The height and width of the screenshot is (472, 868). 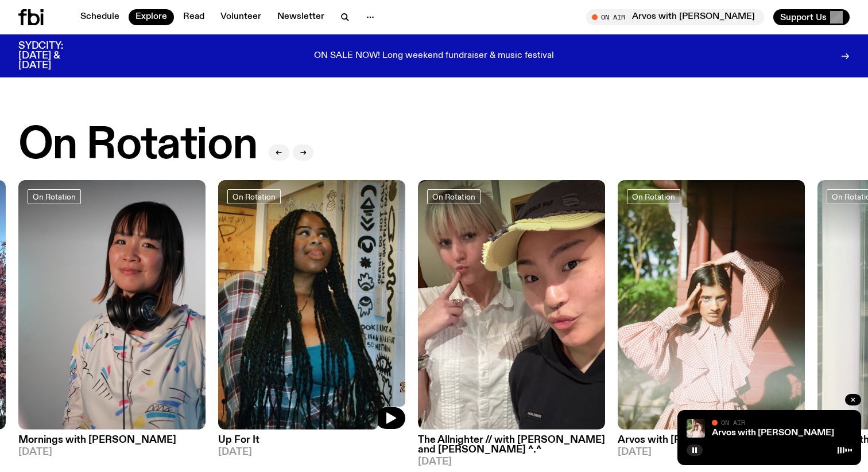 I want to click on h3: Up For It, so click(x=312, y=440).